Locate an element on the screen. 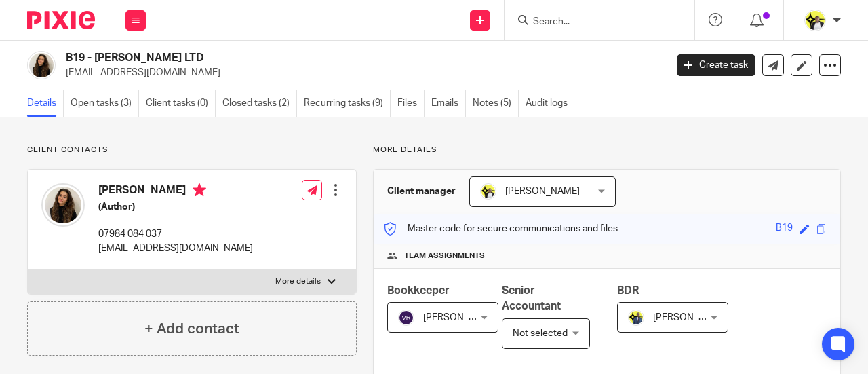 The width and height of the screenshot is (868, 374). h5: (Author) is located at coordinates (176, 207).